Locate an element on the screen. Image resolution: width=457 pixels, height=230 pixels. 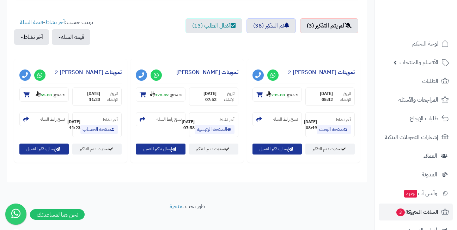
strong: 320.49 is located at coordinates (159, 95).